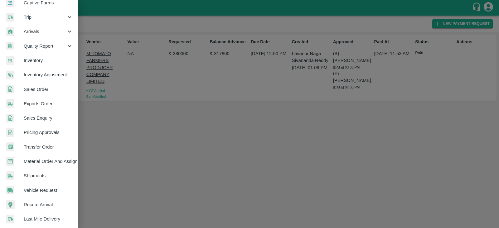  Describe the element at coordinates (45, 17) in the screenshot. I see `span: Trip` at that location.